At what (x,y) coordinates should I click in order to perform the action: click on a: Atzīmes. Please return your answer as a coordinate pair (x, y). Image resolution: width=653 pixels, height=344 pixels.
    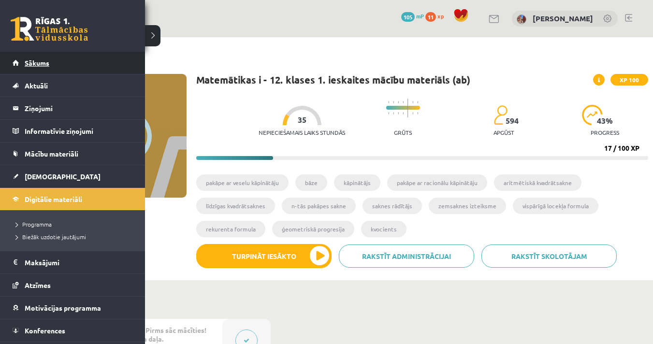
    Looking at the image, I should click on (72, 285).